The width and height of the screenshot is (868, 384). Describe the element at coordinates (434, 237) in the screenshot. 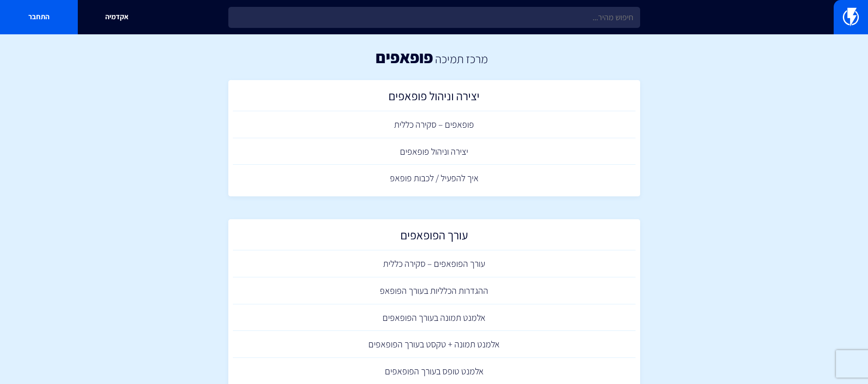

I see `h2: עורך הפופאפים` at that location.